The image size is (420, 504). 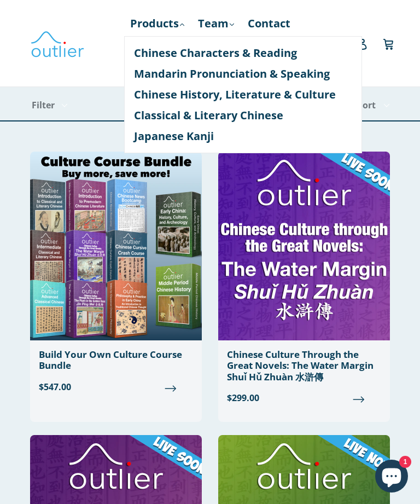 I want to click on input: Search, so click(x=344, y=42).